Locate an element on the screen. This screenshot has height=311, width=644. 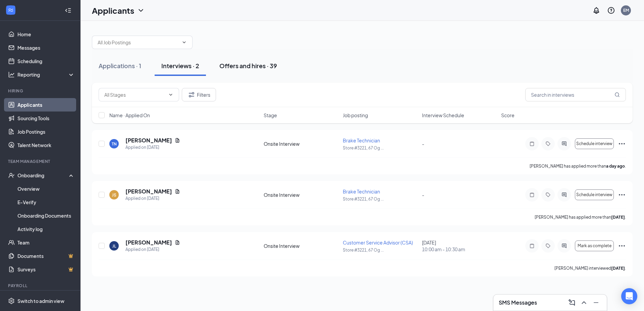
a: Job Postings is located at coordinates (46, 132).